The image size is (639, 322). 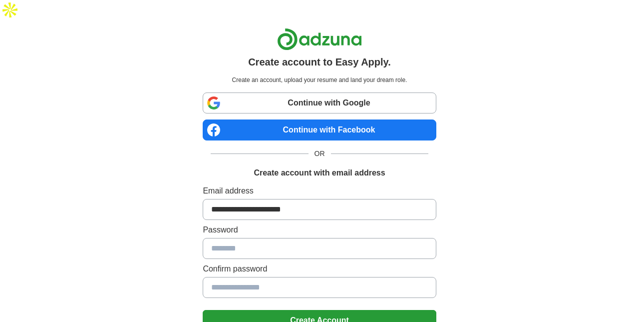 What do you see at coordinates (320, 39) in the screenshot?
I see `img: Adzuna logo` at bounding box center [320, 39].